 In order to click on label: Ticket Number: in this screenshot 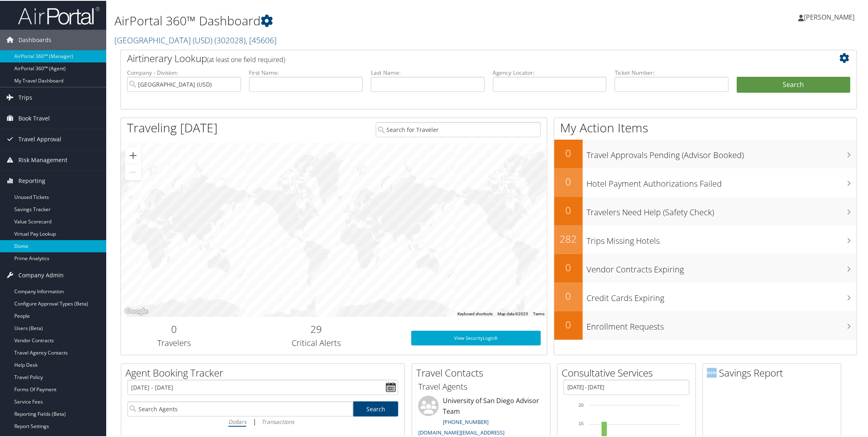, I will do `click(671, 72)`.